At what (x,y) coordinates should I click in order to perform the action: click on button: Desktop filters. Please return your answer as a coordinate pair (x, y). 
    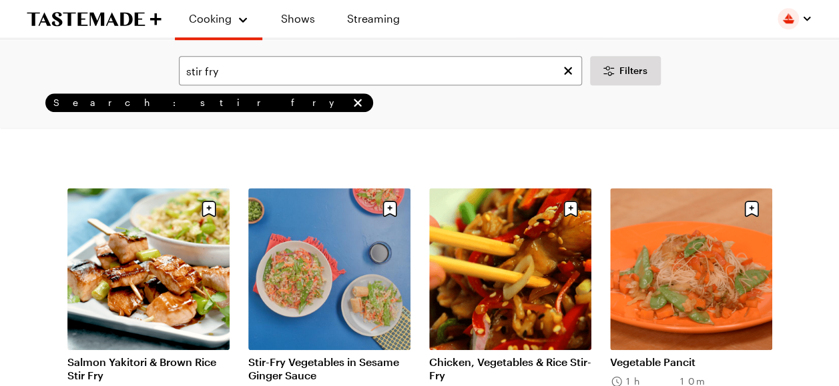
    Looking at the image, I should click on (625, 71).